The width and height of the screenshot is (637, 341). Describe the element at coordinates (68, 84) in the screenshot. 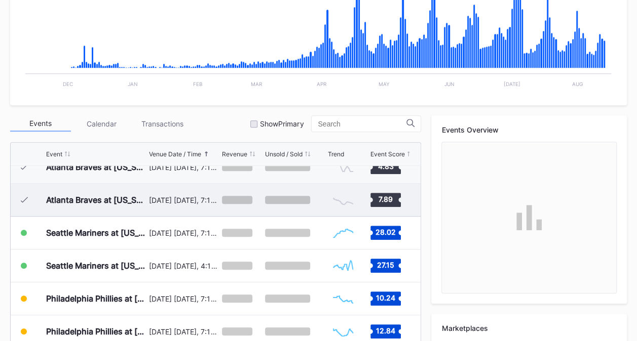

I see `text: Dec` at that location.